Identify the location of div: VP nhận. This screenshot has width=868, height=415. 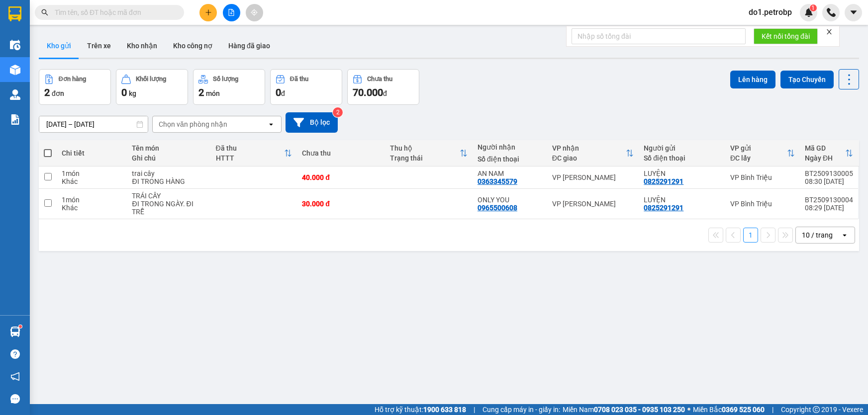
(589, 148).